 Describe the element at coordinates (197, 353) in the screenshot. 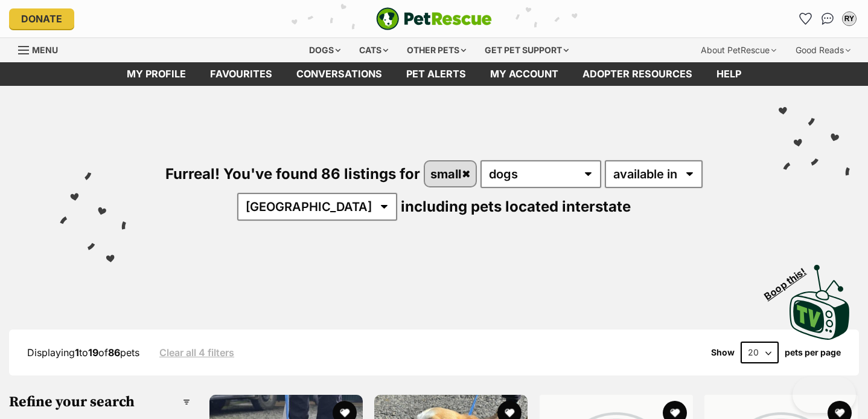

I see `a: Clear all 4 filters` at that location.